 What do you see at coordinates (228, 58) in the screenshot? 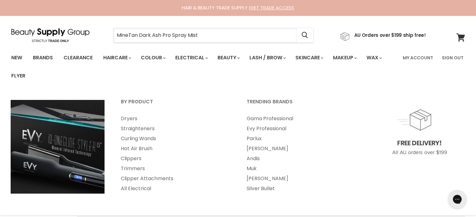
I see `a: Beauty` at bounding box center [228, 58].